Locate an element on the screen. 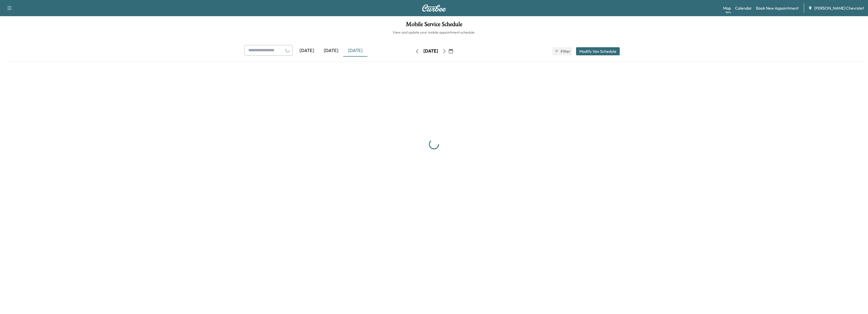 Image resolution: width=868 pixels, height=314 pixels. button: Filter is located at coordinates (562, 52).